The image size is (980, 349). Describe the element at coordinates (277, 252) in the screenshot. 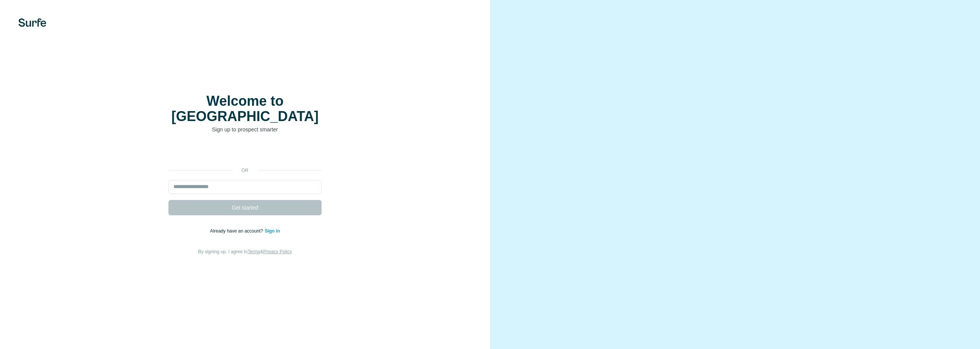

I see `a: Privacy Policy` at that location.